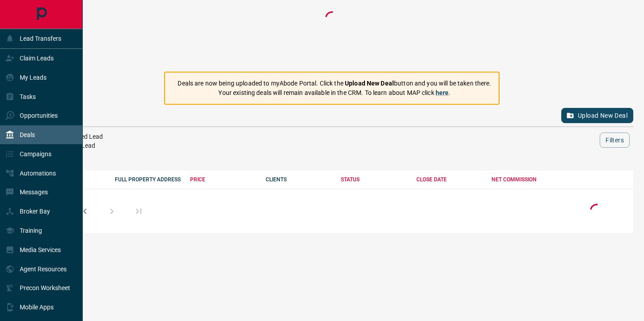 This screenshot has width=644, height=321. What do you see at coordinates (223, 180) in the screenshot?
I see `div: PRICE` at bounding box center [223, 180].